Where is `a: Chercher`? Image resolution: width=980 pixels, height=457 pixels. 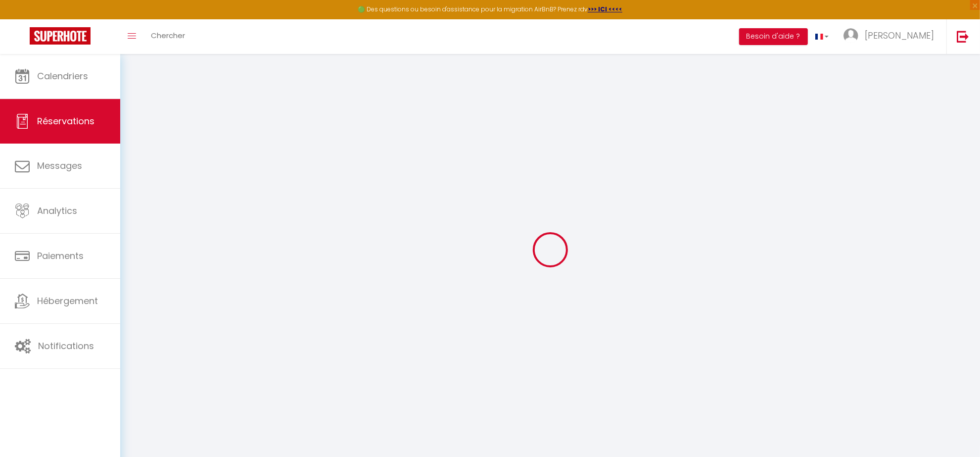 a: Chercher is located at coordinates (168, 36).